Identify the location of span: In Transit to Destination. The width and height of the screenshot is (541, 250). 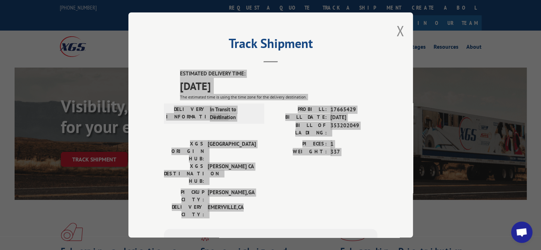
(234, 113).